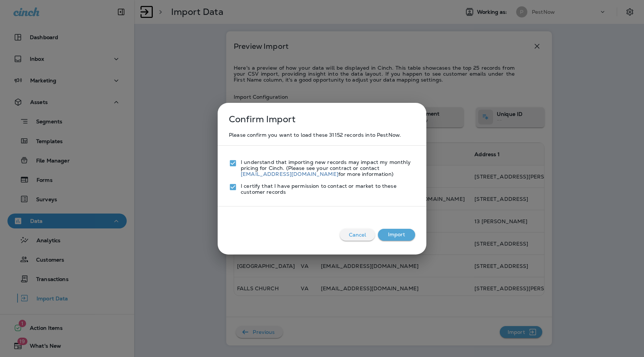 Image resolution: width=644 pixels, height=357 pixels. I want to click on button: Cancel, so click(357, 235).